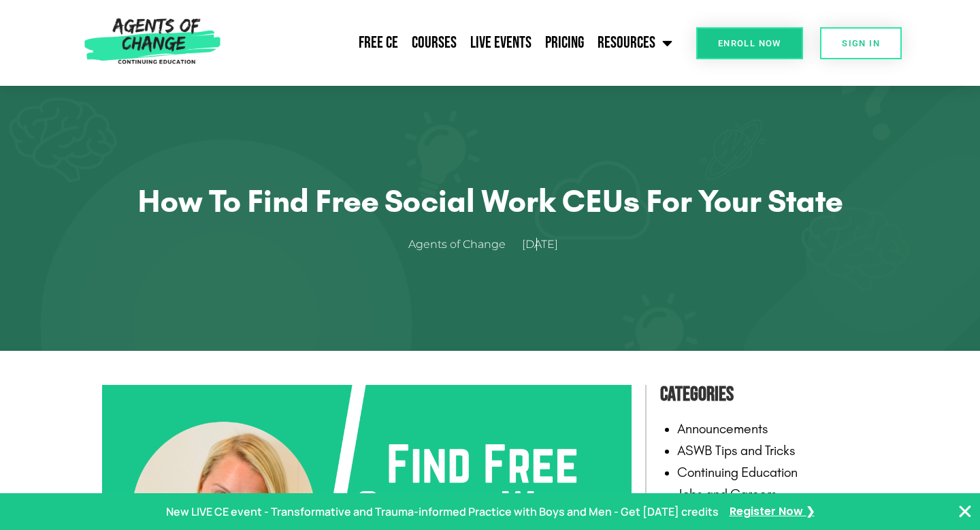 The image size is (980, 530). What do you see at coordinates (769, 394) in the screenshot?
I see `h4: Categories` at bounding box center [769, 394].